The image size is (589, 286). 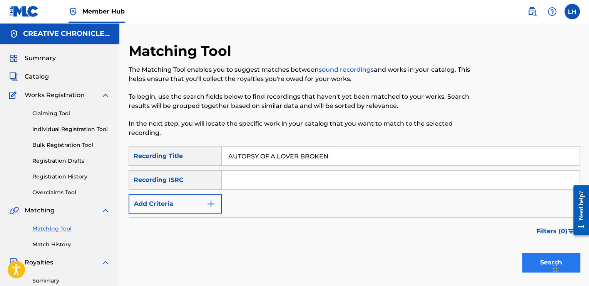 What do you see at coordinates (40, 210) in the screenshot?
I see `span: Matching` at bounding box center [40, 210].